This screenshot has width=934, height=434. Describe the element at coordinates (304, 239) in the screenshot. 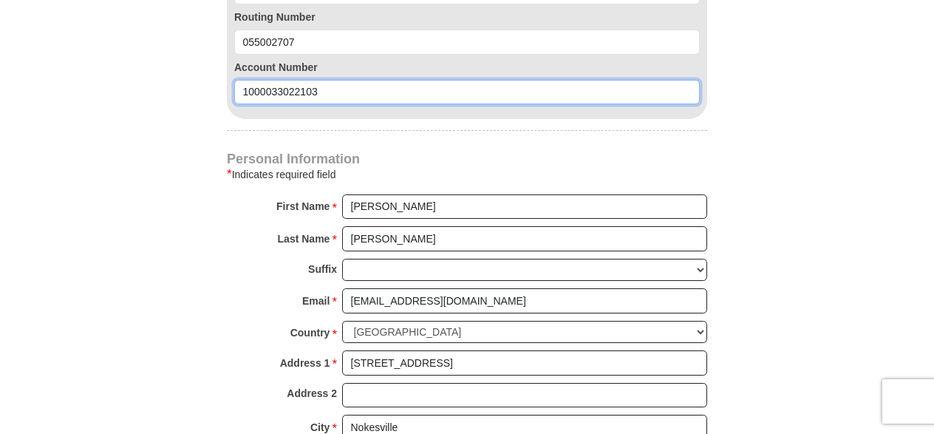

I see `strong: Last Name` at that location.